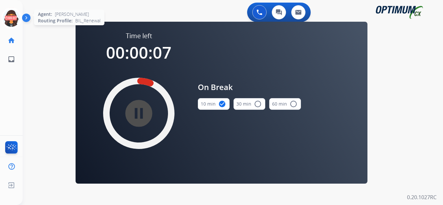  Describe the element at coordinates (139, 36) in the screenshot. I see `span: Time left` at that location.